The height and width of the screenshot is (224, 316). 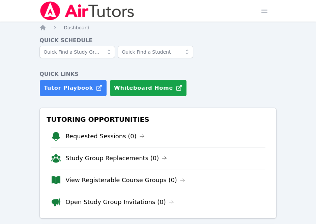 What do you see at coordinates (77, 52) in the screenshot?
I see `input: Quick Find a Study Group` at bounding box center [77, 52].